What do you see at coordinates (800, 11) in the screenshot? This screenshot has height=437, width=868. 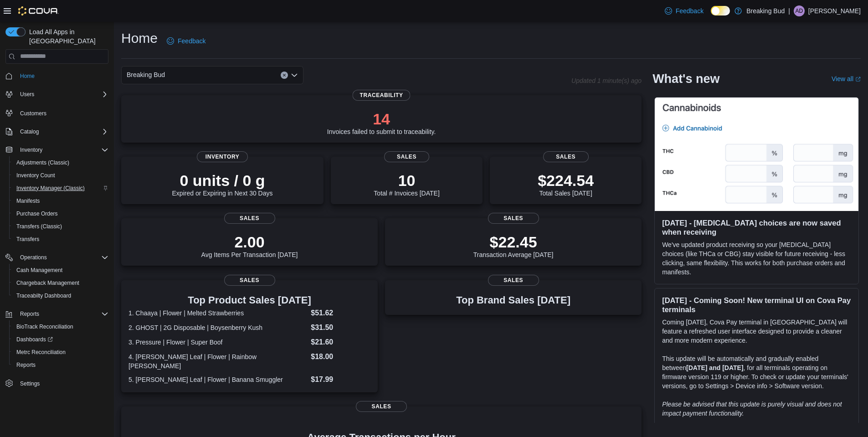 I see `span: AD` at bounding box center [800, 11].